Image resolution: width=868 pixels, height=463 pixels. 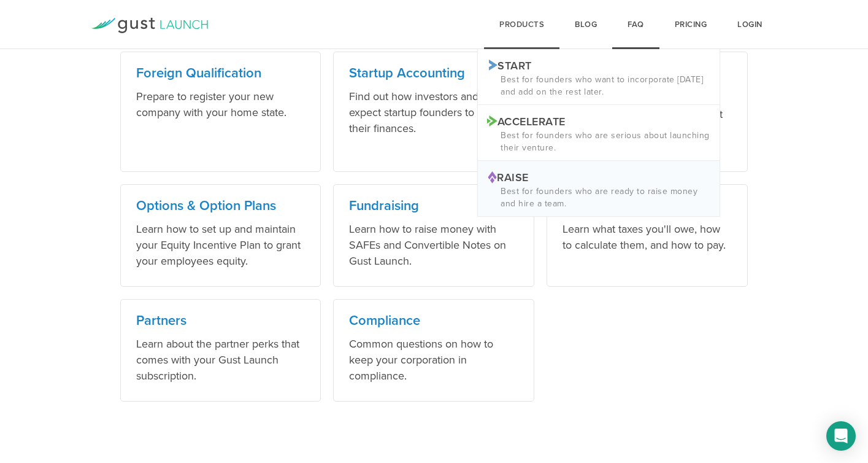 I want to click on p: Find out how investors and banks expect startup founders to record their finances., so click(x=434, y=113).